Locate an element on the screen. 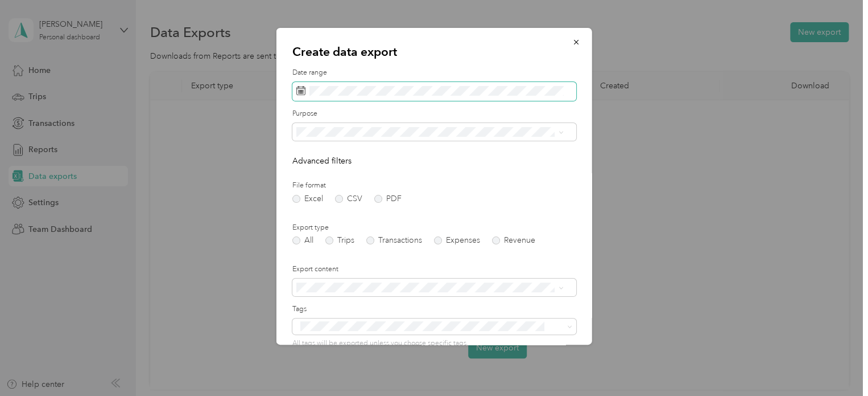 This screenshot has height=396, width=868. label: Export content is located at coordinates (434, 269).